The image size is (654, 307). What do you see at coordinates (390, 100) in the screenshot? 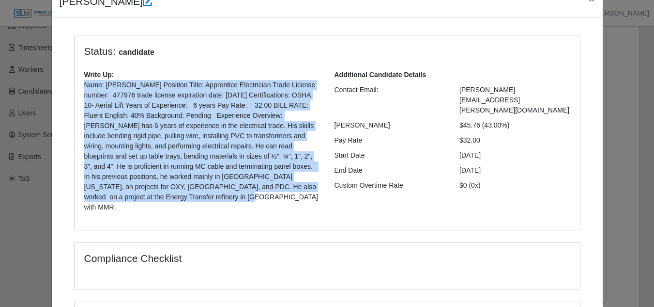
I see `div: Contact Email:` at bounding box center [390, 100].